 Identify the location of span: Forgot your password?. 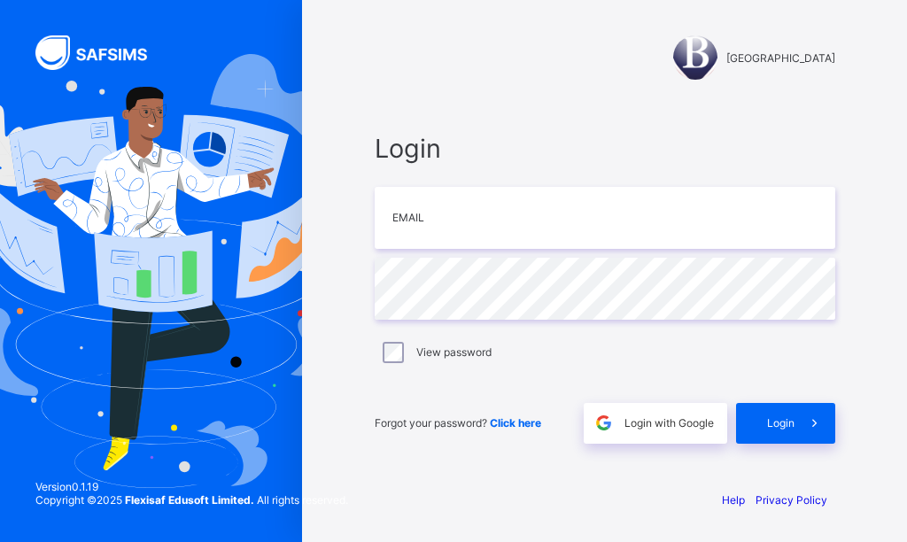
(458, 422).